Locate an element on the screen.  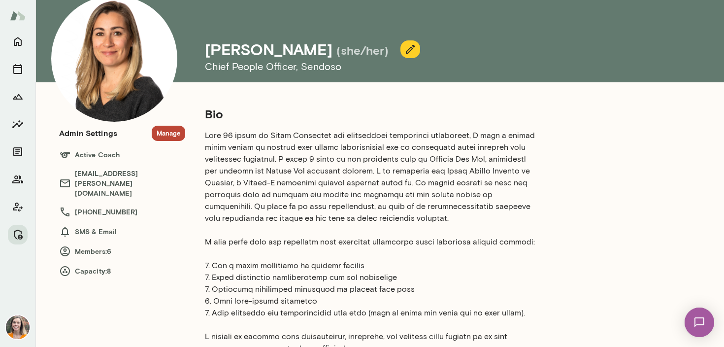
button: Growth Plan is located at coordinates (18, 96).